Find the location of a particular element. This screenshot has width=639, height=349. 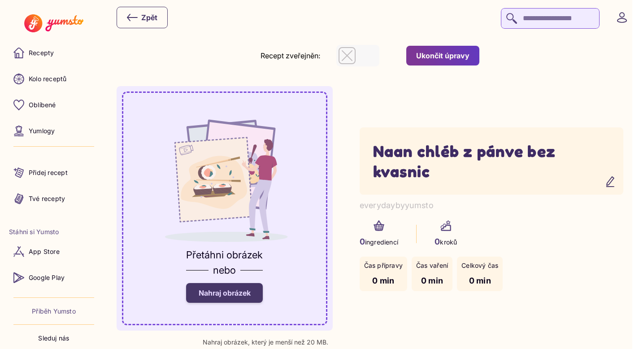

p: Oblíbené is located at coordinates (42, 105).